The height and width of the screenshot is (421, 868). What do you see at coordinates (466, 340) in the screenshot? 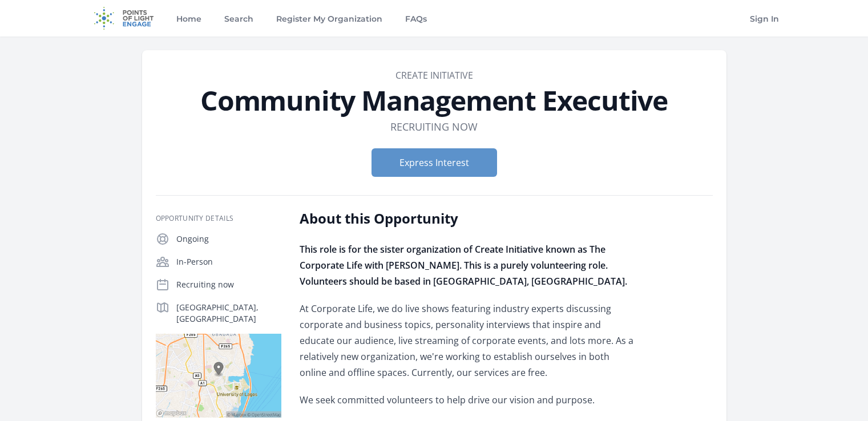
I see `p: At Corporate Life, we do live shows featuring industry experts discussing corporate and business ...` at bounding box center [466, 340].